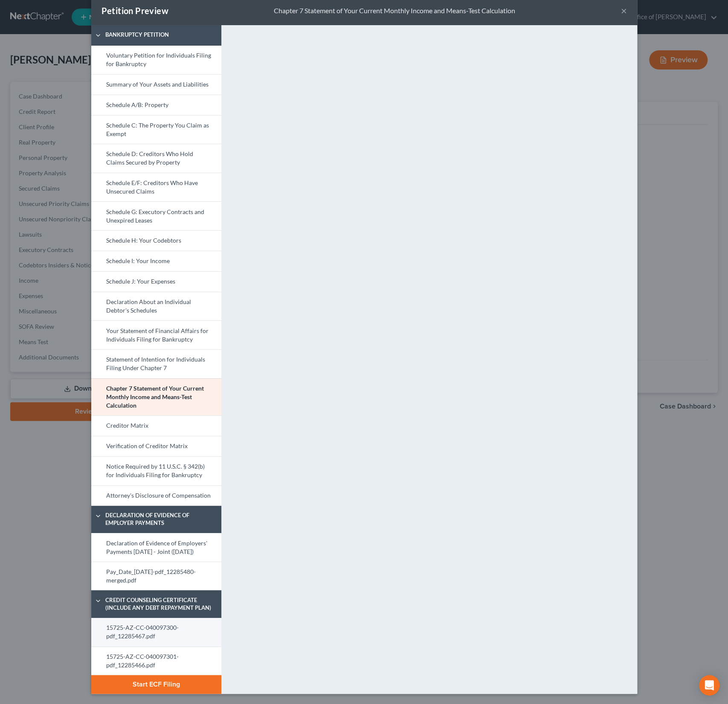 Image resolution: width=728 pixels, height=704 pixels. Describe the element at coordinates (156, 604) in the screenshot. I see `a: Credit Counseling Certificate (Include any Debt Repayment Plan)` at that location.